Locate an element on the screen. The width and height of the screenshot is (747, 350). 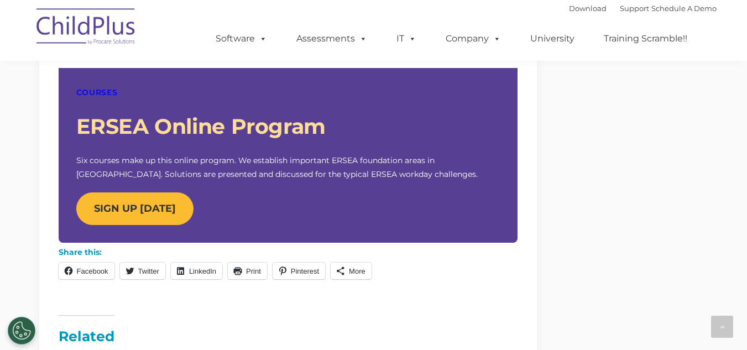
span: Pinterest is located at coordinates (305, 271).